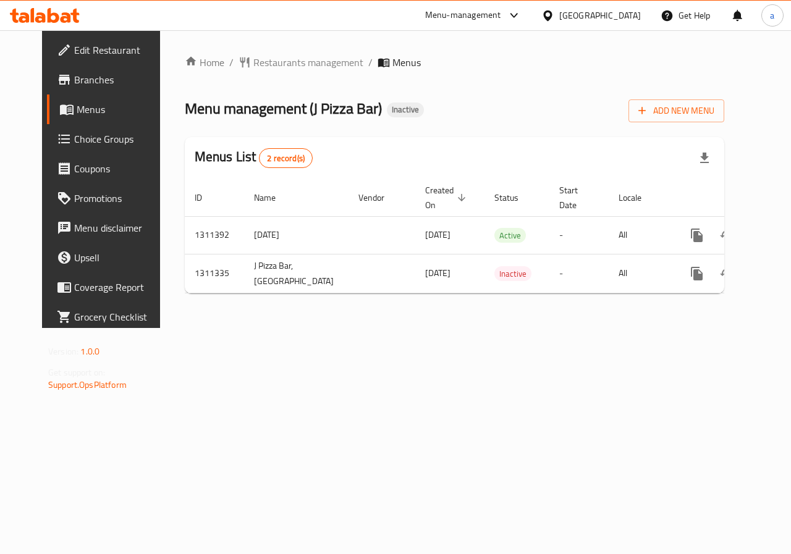 This screenshot has height=554, width=791. What do you see at coordinates (111, 287) in the screenshot?
I see `a: Coverage Report` at bounding box center [111, 287].